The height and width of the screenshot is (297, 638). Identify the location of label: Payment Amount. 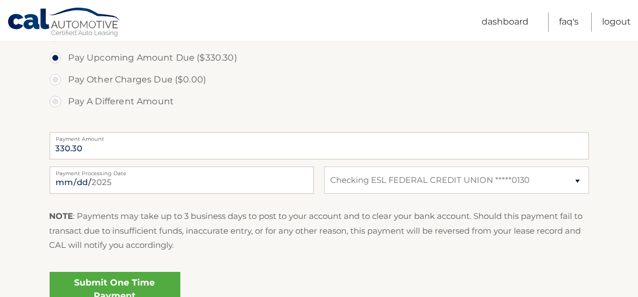
(319, 136).